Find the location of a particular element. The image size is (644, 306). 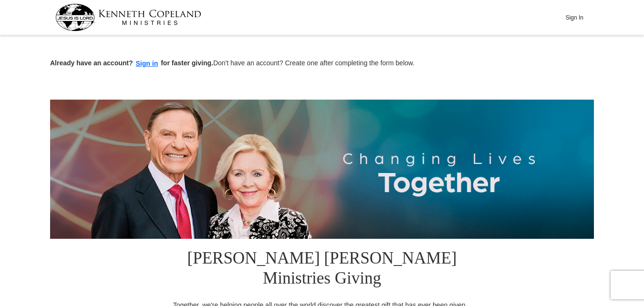

button: Sign In is located at coordinates (574, 17).